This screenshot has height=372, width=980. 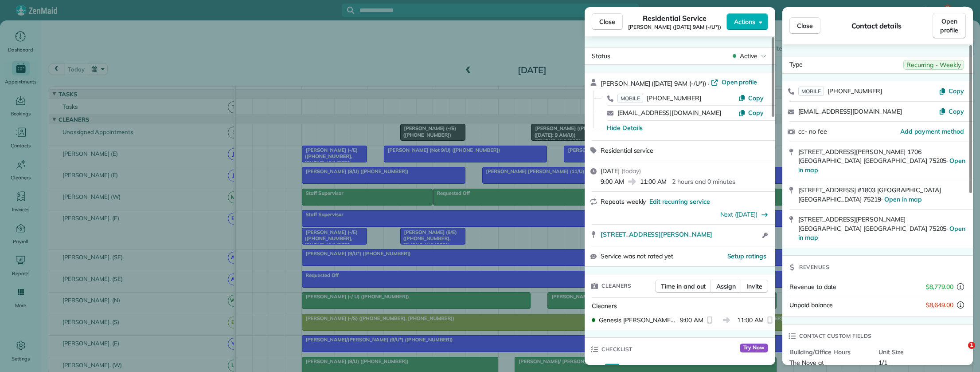 I want to click on button: Time in and out, so click(x=683, y=286).